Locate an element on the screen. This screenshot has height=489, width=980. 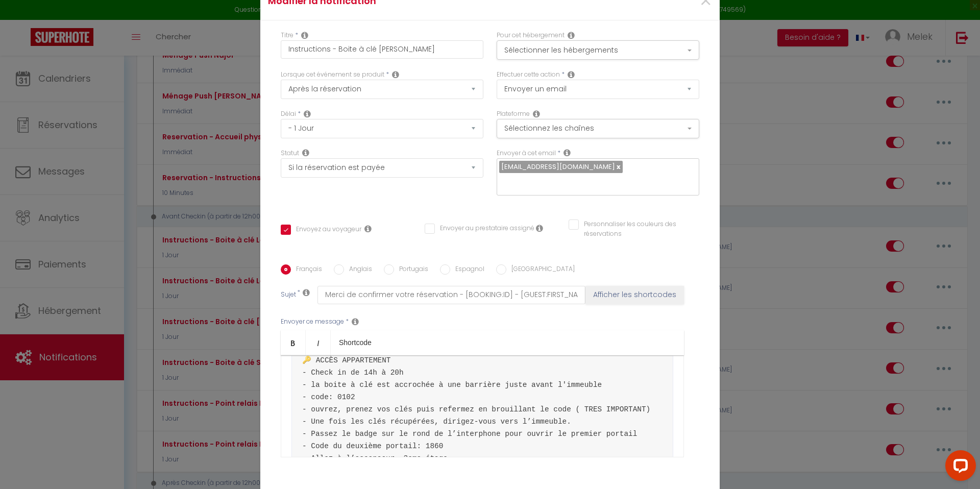
button: Open LiveChat chat widget is located at coordinates (24, 19).